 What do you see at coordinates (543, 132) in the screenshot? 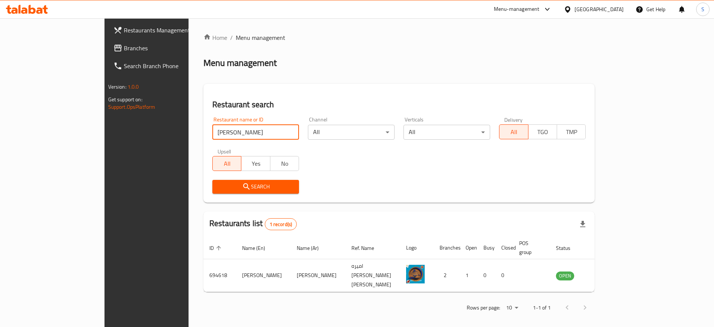
I see `span: TGO` at bounding box center [543, 132].